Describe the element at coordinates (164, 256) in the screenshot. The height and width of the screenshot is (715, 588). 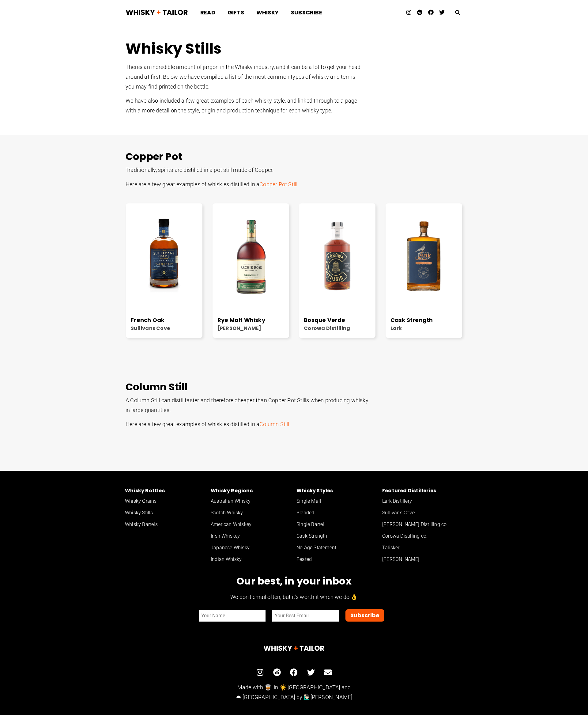
I see `img: Sullivans Cove - French Oak - Bottle` at that location.